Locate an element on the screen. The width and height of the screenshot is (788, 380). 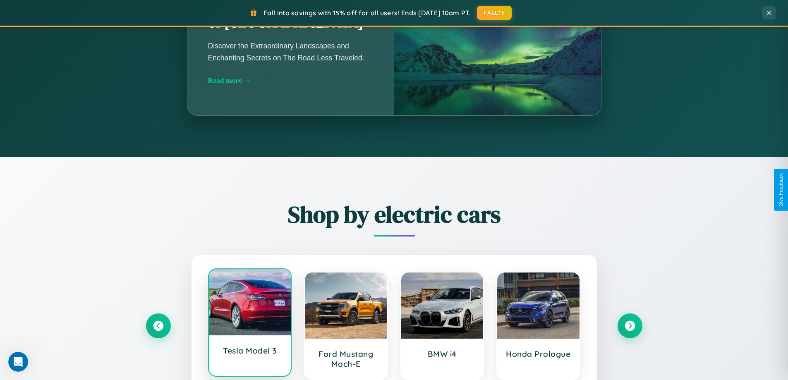
h2: Shop by electric cars is located at coordinates (394, 214).